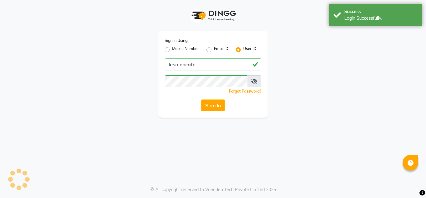 The width and height of the screenshot is (426, 198). What do you see at coordinates (245, 91) in the screenshot?
I see `a: Forgot Password?` at bounding box center [245, 91].